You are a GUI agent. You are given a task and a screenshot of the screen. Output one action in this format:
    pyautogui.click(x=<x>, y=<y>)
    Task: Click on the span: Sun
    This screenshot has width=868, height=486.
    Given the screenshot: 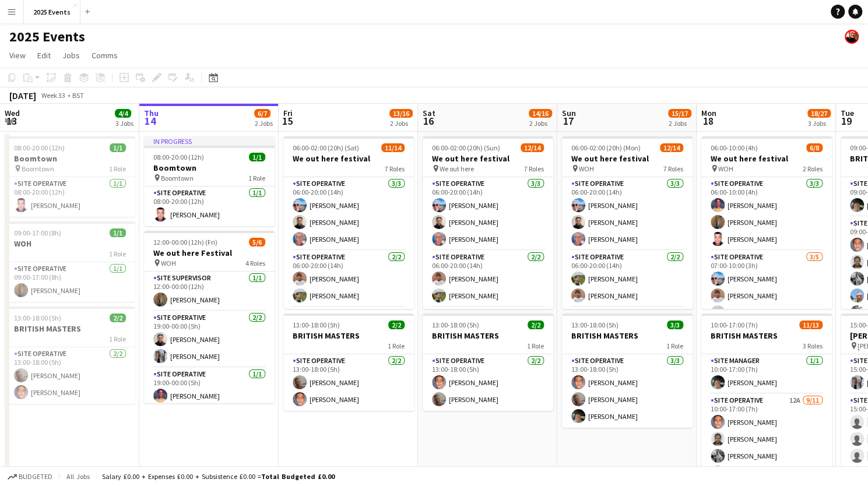 What is the action you would take?
    pyautogui.click(x=569, y=113)
    